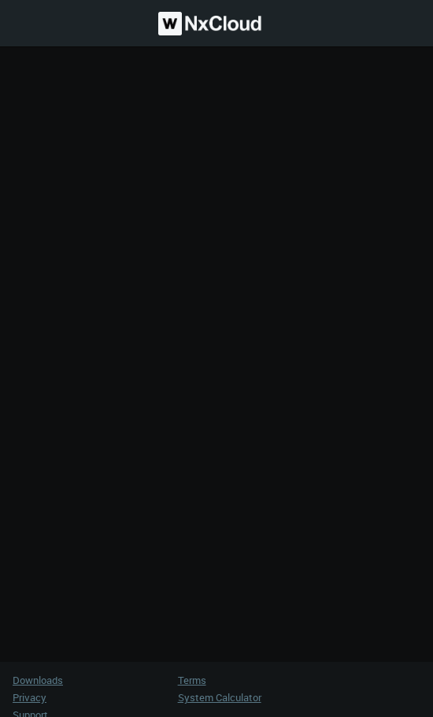 This screenshot has height=717, width=433. What do you see at coordinates (192, 680) in the screenshot?
I see `a: Terms` at bounding box center [192, 680].